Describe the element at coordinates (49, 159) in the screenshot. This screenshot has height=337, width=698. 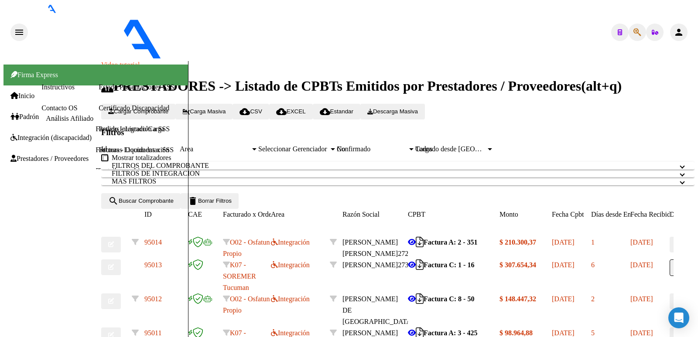
I see `a: Prestadores / Proveedores` at that location.